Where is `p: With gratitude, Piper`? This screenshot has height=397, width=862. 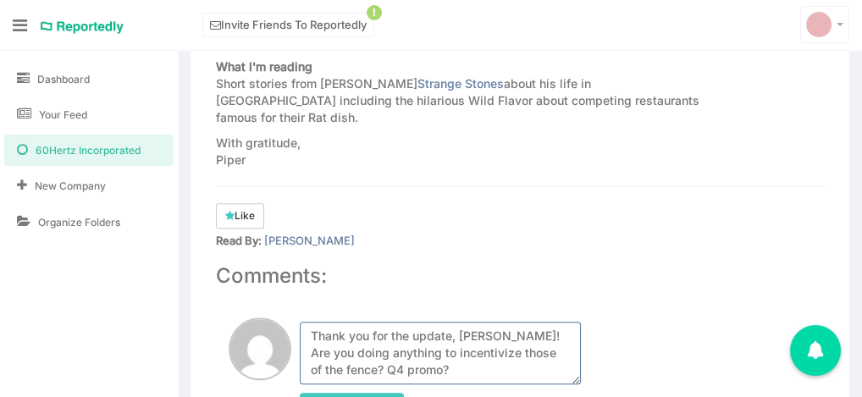 p: With gratitude, Piper is located at coordinates (459, 152).